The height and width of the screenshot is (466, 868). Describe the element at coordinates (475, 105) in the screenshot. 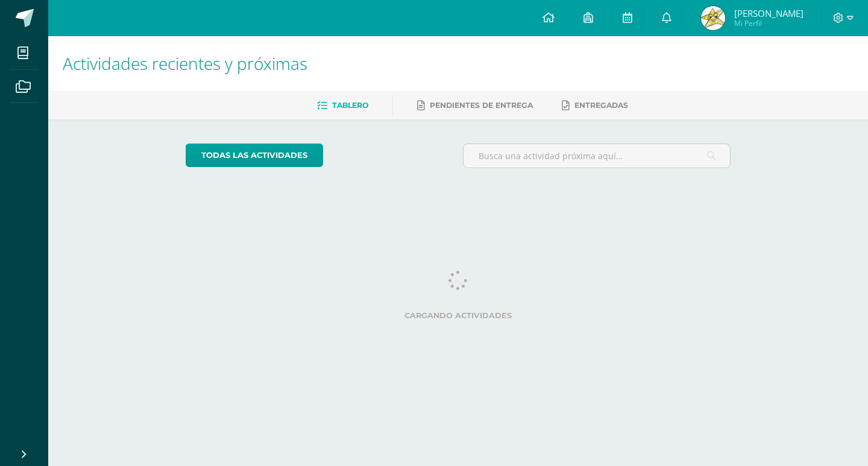

I see `a: Pendientes de entrega` at that location.